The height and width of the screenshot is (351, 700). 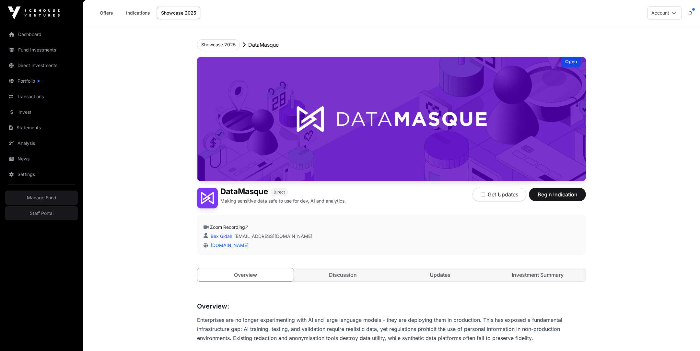 What do you see at coordinates (283, 201) in the screenshot?
I see `p: Making sensitive data safe to use for dev, AI and analytics.` at bounding box center [283, 201].